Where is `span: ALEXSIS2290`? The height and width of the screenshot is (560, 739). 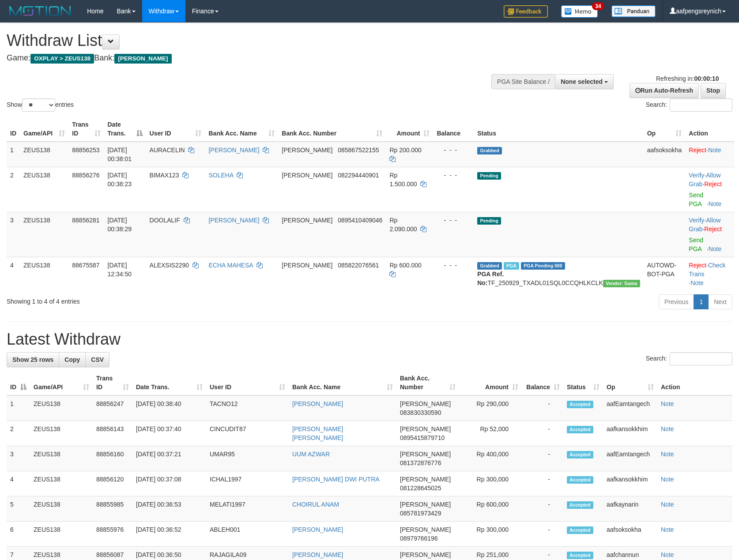 span: ALEXSIS2290 is located at coordinates (169, 265).